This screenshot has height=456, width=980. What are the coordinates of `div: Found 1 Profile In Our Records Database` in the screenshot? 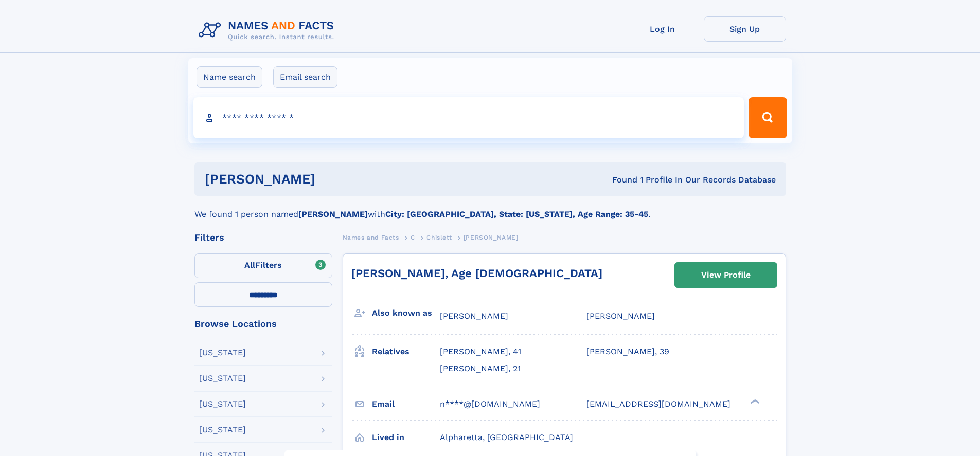 It's located at (620, 180).